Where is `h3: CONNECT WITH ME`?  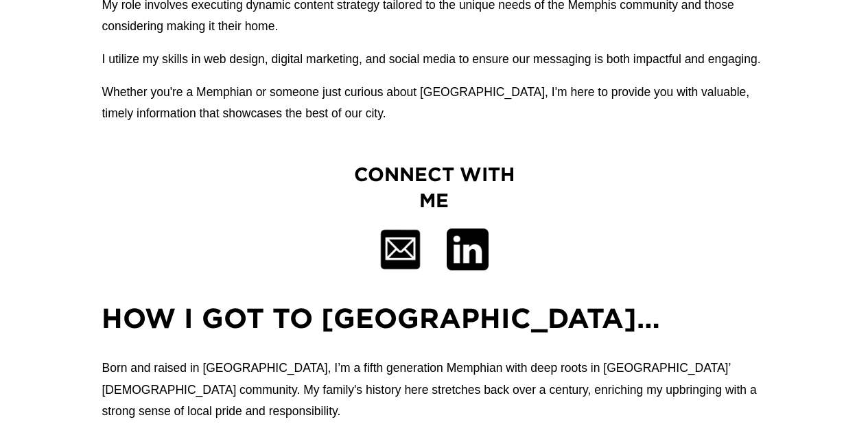 h3: CONNECT WITH ME is located at coordinates (434, 187).